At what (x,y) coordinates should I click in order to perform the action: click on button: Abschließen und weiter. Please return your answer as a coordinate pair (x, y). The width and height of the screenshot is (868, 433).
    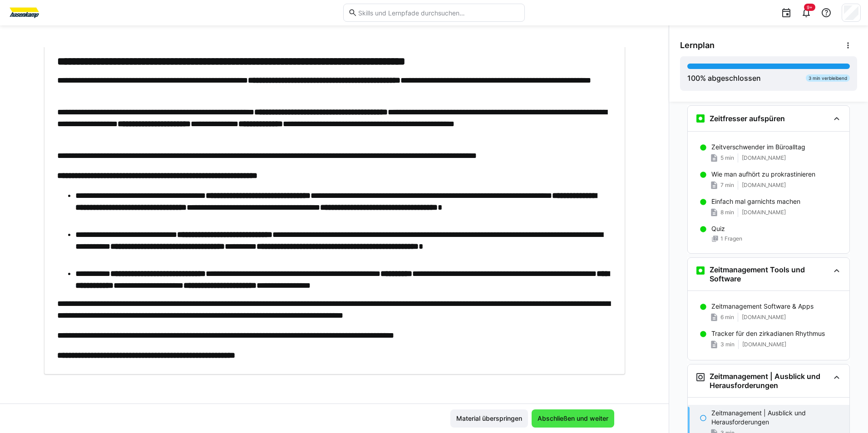
    Looking at the image, I should click on (573, 419).